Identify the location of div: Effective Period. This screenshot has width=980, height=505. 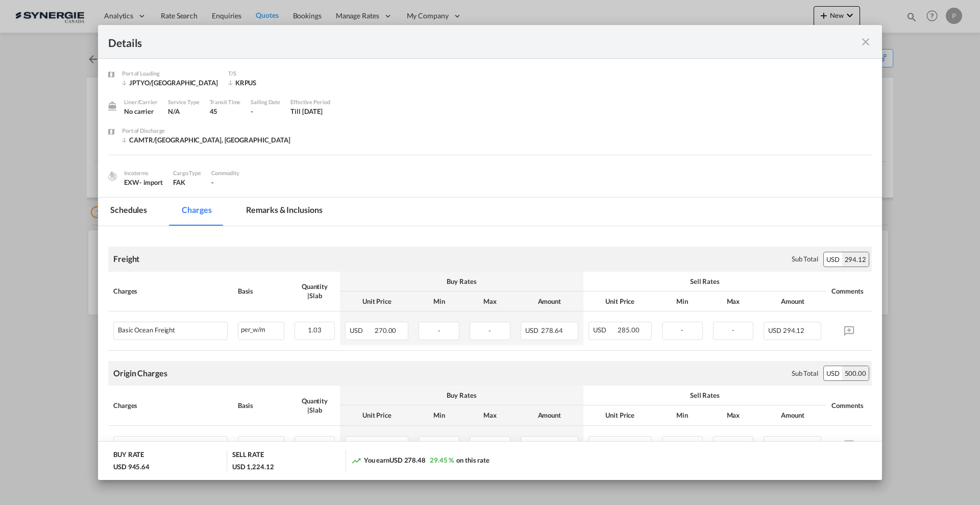
(310, 102).